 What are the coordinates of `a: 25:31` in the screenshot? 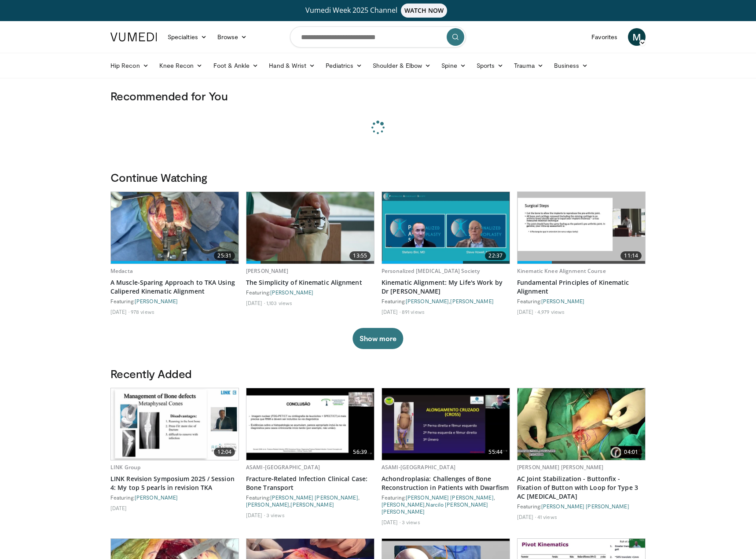 It's located at (175, 228).